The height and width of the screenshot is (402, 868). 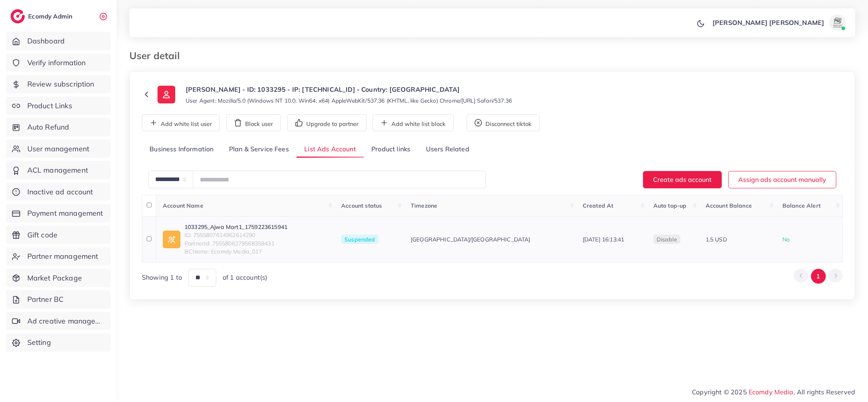 I want to click on img: avatar, so click(x=838, y=23).